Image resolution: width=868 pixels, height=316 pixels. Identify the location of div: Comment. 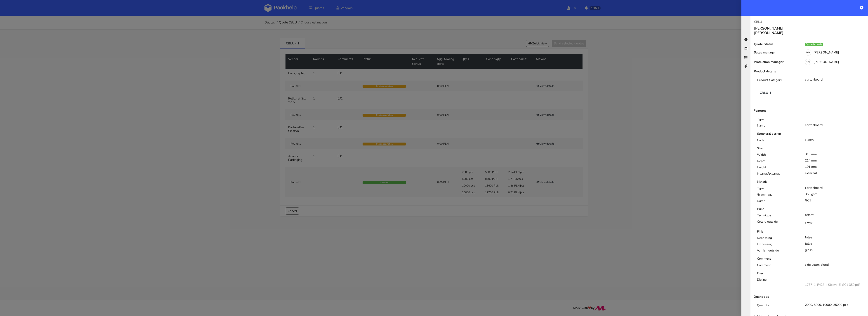
(778, 267).